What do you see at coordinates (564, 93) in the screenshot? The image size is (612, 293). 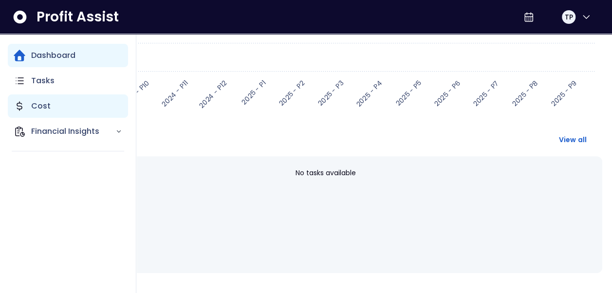 I see `text: 2025 - P9` at bounding box center [564, 93].